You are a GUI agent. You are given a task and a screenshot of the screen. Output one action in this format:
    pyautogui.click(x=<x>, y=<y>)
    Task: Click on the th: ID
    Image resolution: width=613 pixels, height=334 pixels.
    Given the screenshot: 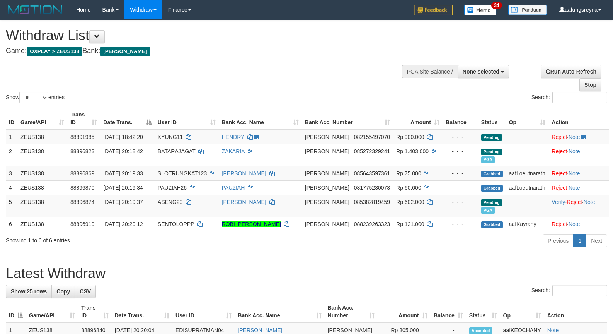 What is the action you would take?
    pyautogui.click(x=12, y=118)
    